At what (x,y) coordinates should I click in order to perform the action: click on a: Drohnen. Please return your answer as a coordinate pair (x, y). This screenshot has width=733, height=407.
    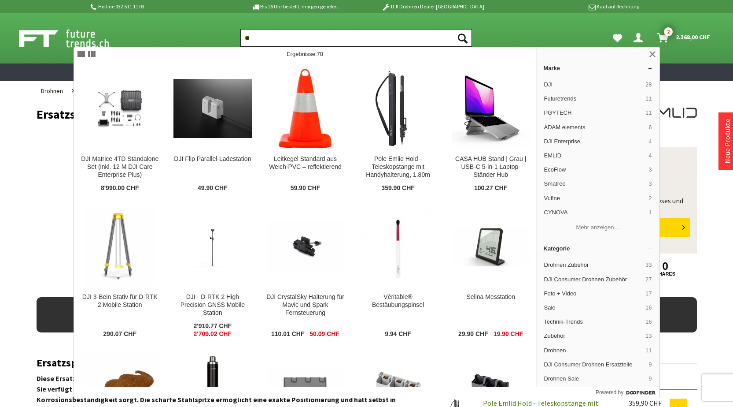
    Looking at the image, I should click on (52, 91).